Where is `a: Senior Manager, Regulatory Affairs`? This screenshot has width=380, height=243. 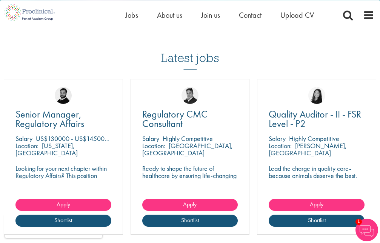
a: Senior Manager, Regulatory Affairs is located at coordinates (63, 119).